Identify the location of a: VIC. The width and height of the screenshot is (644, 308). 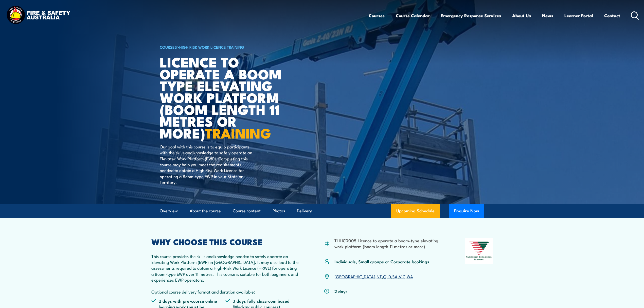
(402, 276).